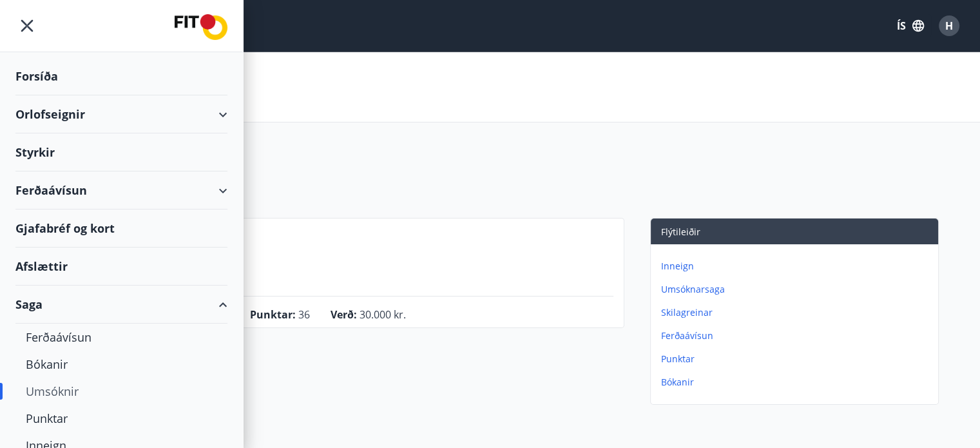  Describe the element at coordinates (797, 359) in the screenshot. I see `p: Punktar` at that location.